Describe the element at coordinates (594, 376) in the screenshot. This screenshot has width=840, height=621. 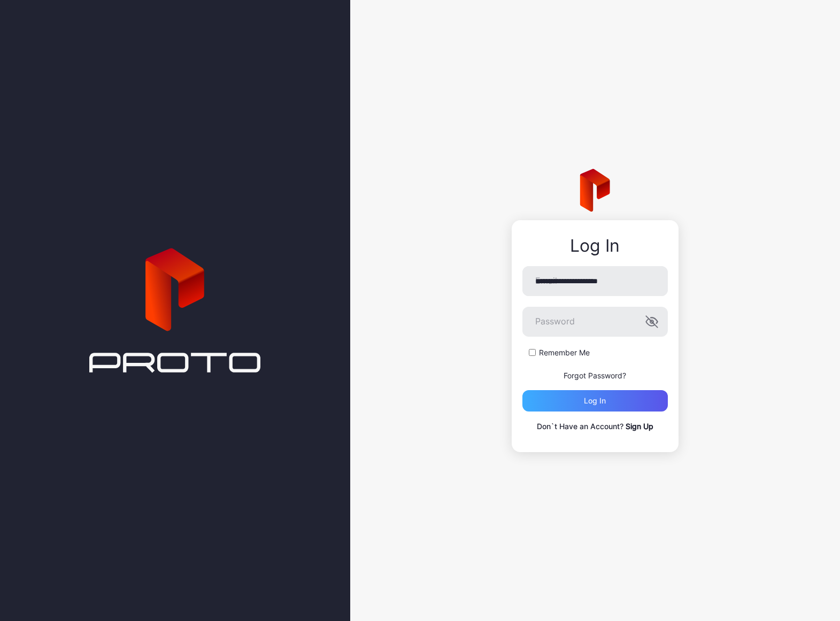
I see `a: Forgot Password?` at that location.